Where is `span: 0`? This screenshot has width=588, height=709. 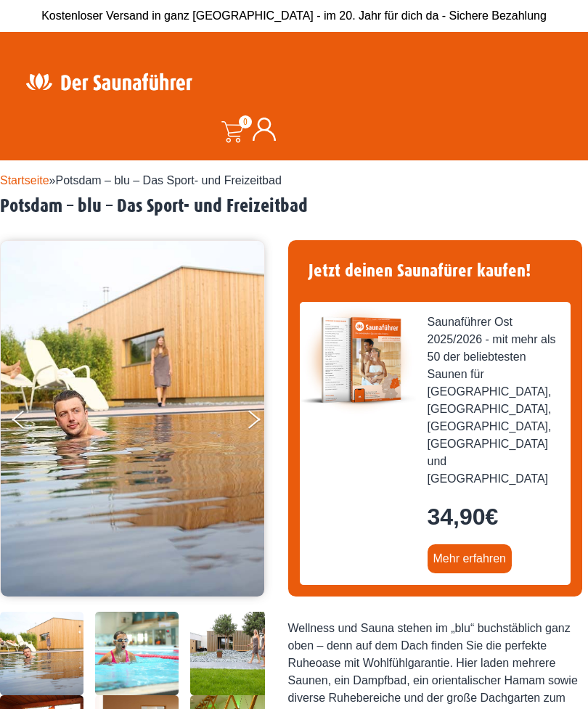 span: 0 is located at coordinates (245, 122).